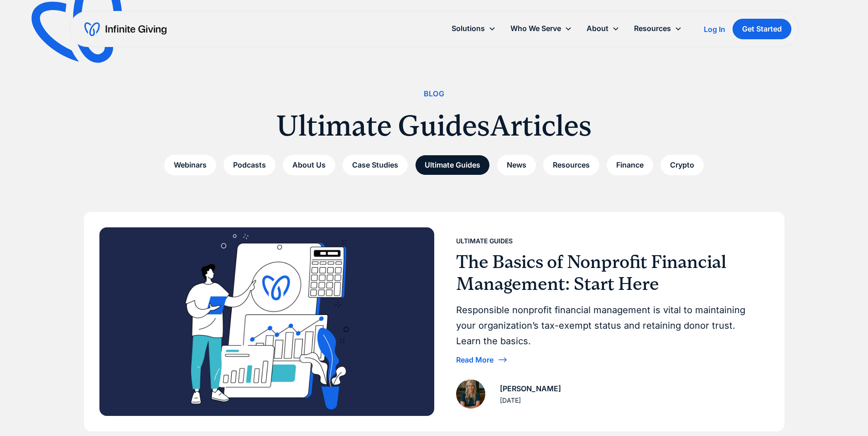  What do you see at coordinates (375, 165) in the screenshot?
I see `a: Case Studies` at bounding box center [375, 165].